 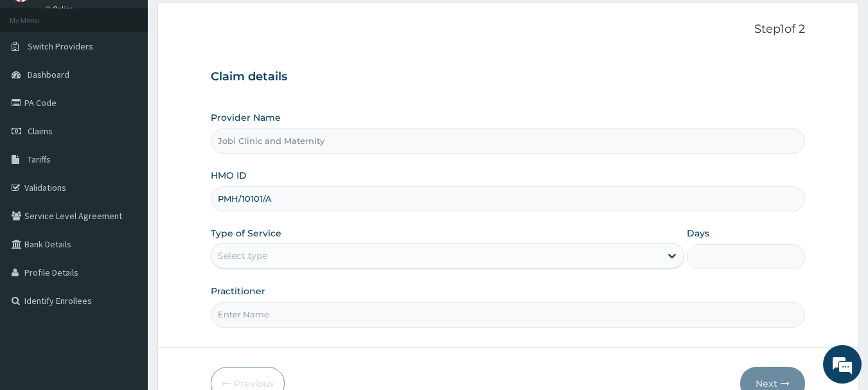 I want to click on div: Chat with us now, so click(x=141, y=80).